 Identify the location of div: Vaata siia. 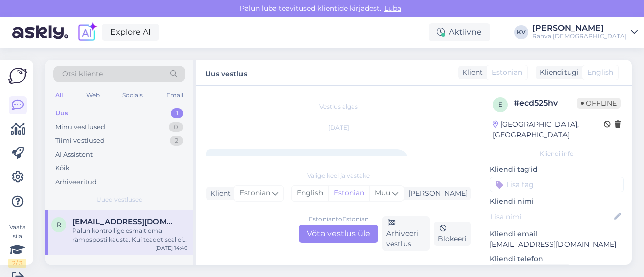
(17, 245).